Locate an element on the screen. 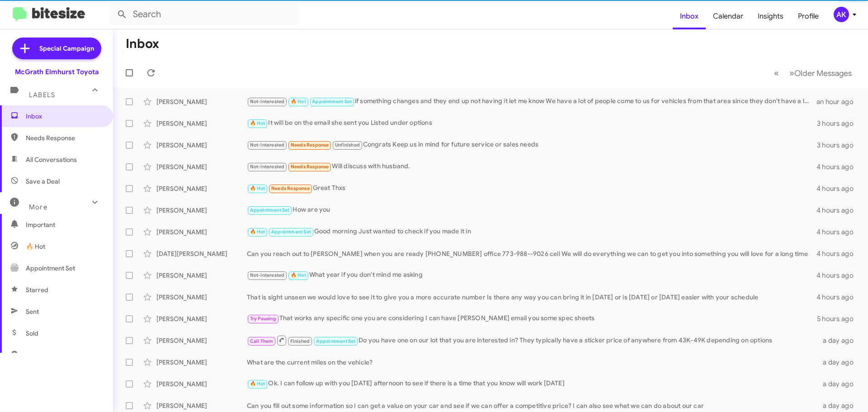 This screenshot has height=412, width=868. button: Previous is located at coordinates (776, 72).